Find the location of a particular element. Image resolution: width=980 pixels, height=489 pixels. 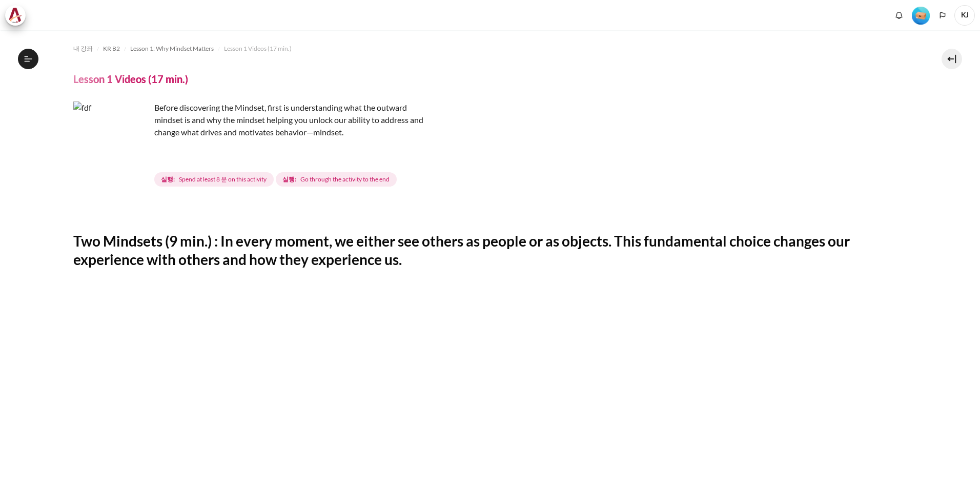

nav: 내비게이션 바 is located at coordinates (490, 49).